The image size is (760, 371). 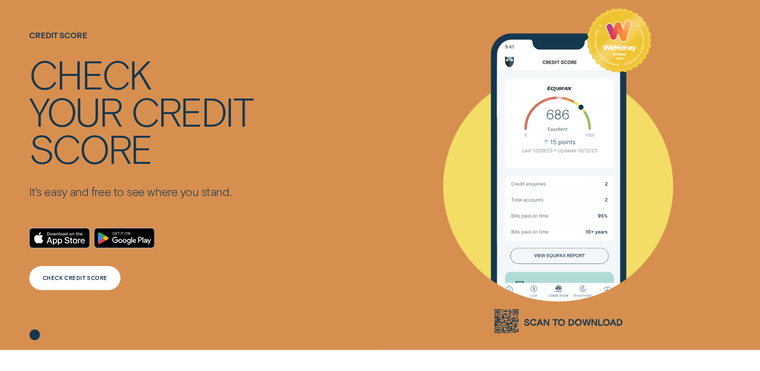 What do you see at coordinates (141, 191) in the screenshot?
I see `p: It’s easy and free to see where you stand.` at bounding box center [141, 191].